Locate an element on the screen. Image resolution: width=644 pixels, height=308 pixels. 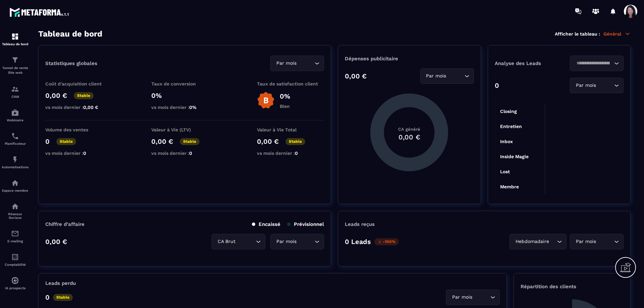
p: IA prospects is located at coordinates (15, 288).